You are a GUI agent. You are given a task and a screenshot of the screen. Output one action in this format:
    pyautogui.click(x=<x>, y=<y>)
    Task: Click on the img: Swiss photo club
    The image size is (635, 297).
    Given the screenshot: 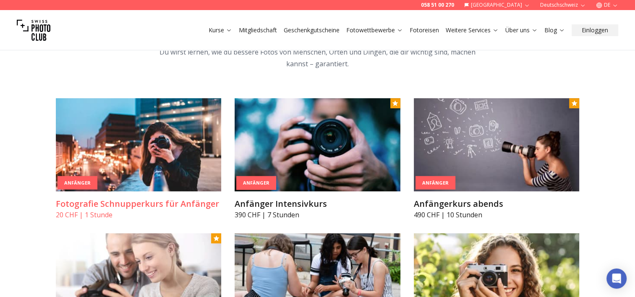 What is the action you would take?
    pyautogui.click(x=34, y=30)
    